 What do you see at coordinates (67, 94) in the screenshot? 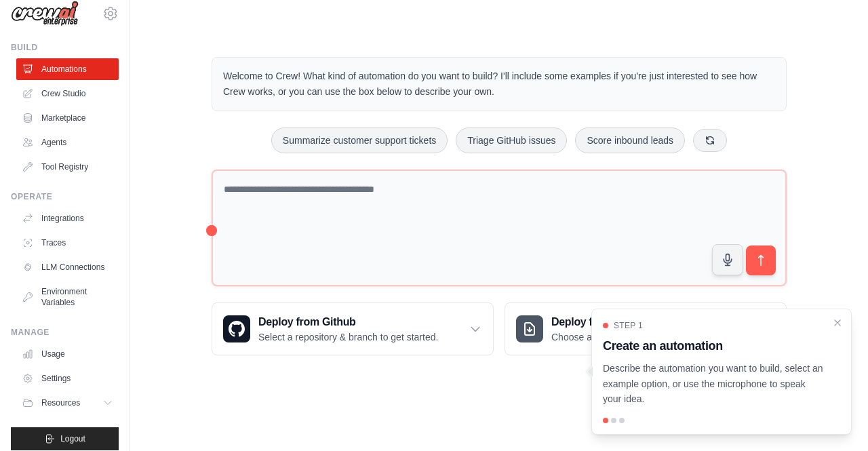
I see `a: Crew Studio` at bounding box center [67, 94].